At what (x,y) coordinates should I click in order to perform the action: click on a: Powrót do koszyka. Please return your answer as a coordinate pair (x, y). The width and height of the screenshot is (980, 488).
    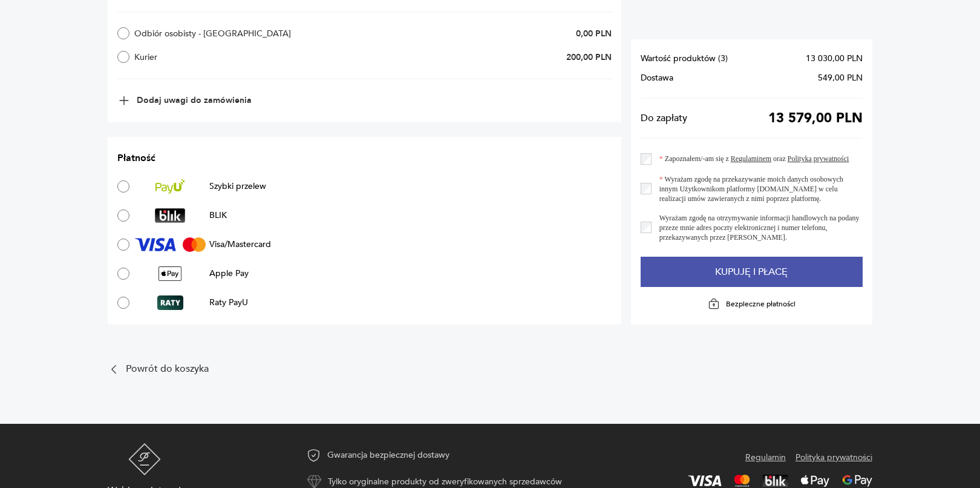
    Looking at the image, I should click on (364, 369).